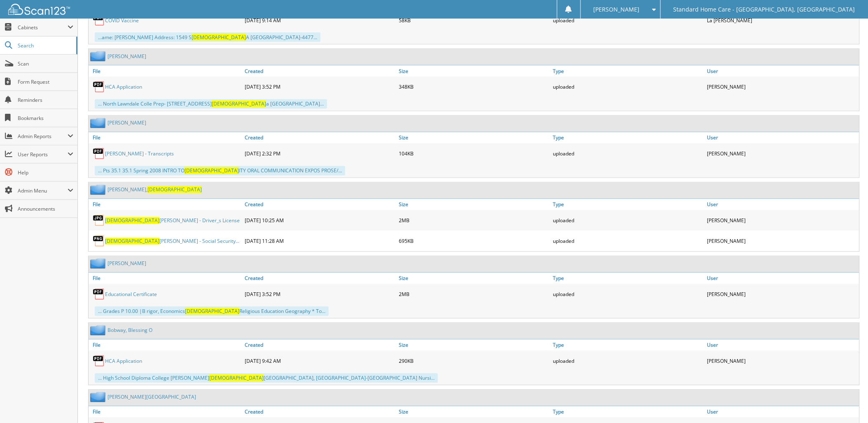 This screenshot has width=868, height=423. What do you see at coordinates (43, 154) in the screenshot?
I see `span: User Reports` at bounding box center [43, 154].